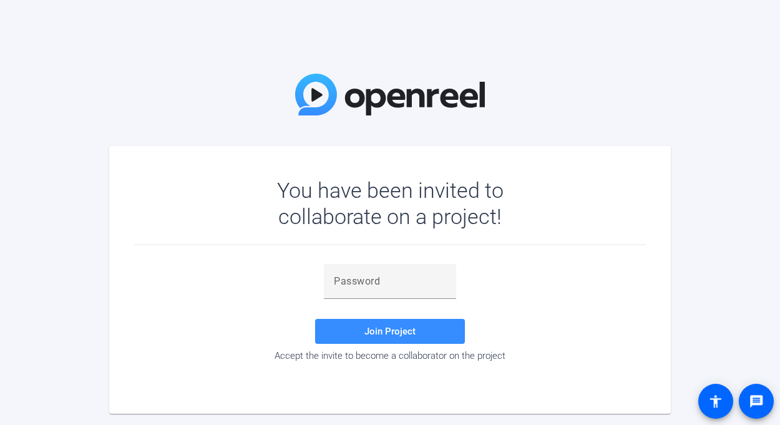  What do you see at coordinates (390, 331) in the screenshot?
I see `button: Join Project` at bounding box center [390, 331].